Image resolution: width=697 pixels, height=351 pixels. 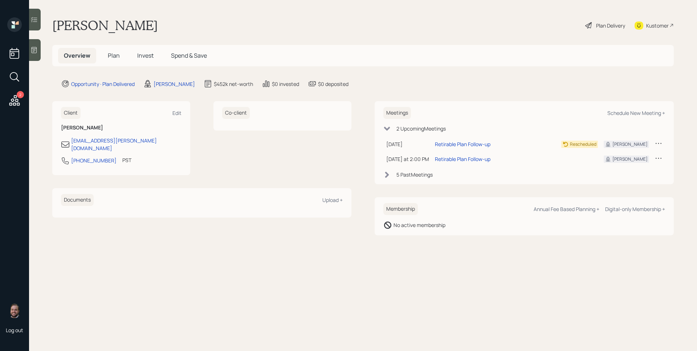 What do you see at coordinates (127, 160) in the screenshot?
I see `div: PST` at bounding box center [127, 160].